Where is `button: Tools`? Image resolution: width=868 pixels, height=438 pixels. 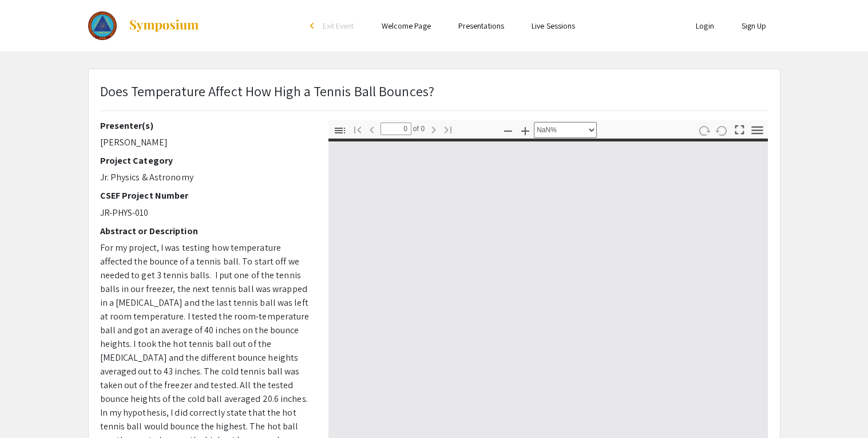
button: Tools is located at coordinates (757, 130).